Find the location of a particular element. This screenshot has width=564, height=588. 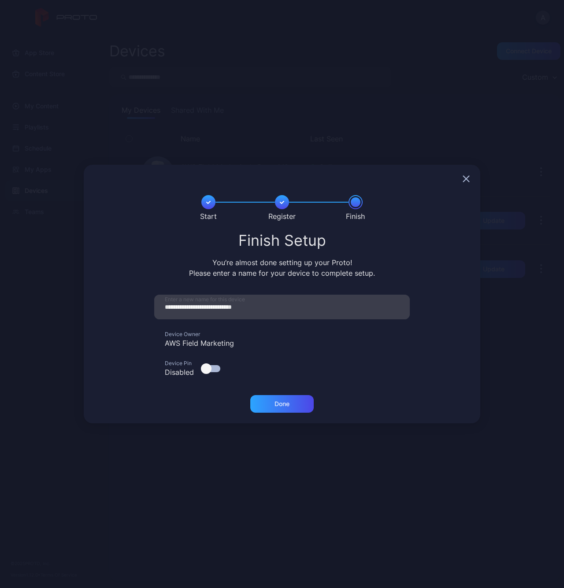

input: Enter a new name for this device is located at coordinates (282, 307).